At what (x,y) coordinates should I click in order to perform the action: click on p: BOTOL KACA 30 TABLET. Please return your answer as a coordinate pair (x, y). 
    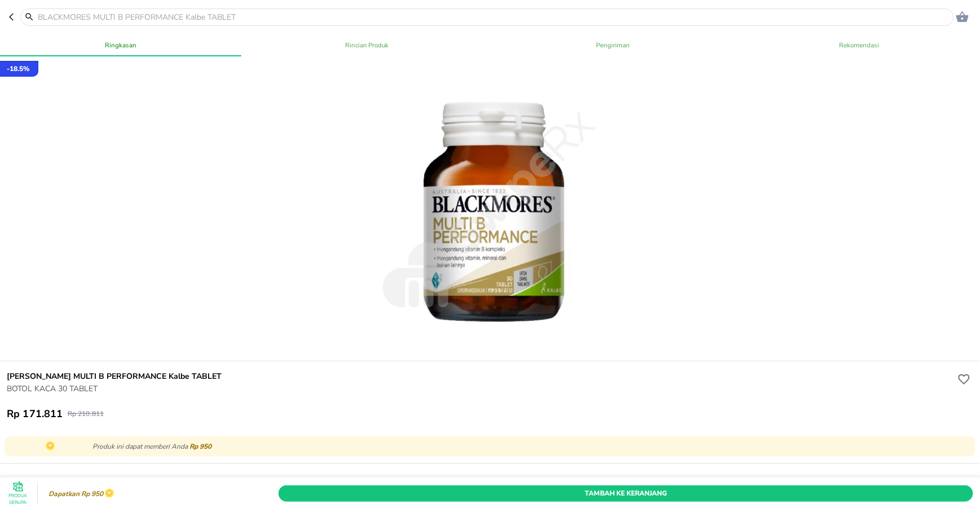
    Looking at the image, I should click on (481, 388).